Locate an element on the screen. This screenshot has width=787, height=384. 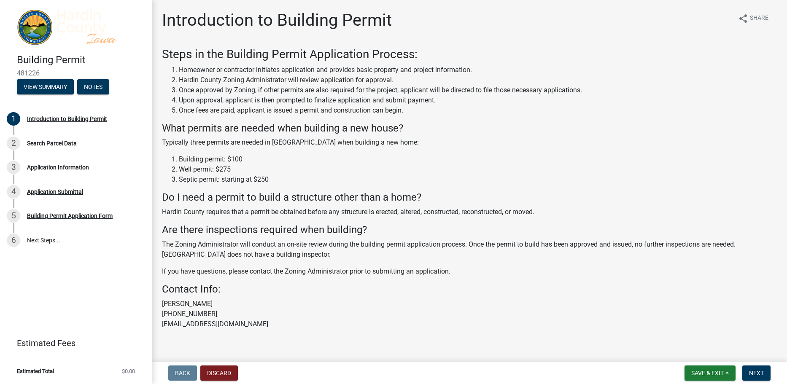
h1: Introduction to Building Permit is located at coordinates (277, 20).